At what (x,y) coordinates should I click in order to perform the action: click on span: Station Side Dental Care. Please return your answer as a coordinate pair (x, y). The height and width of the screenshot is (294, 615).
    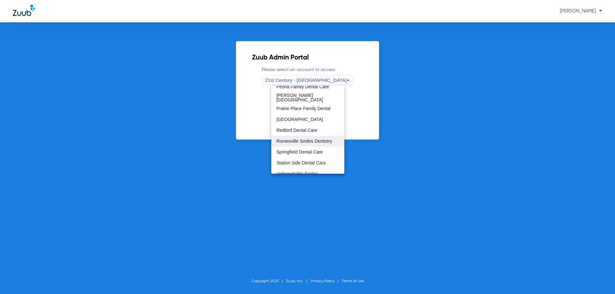
    Looking at the image, I should click on (301, 163).